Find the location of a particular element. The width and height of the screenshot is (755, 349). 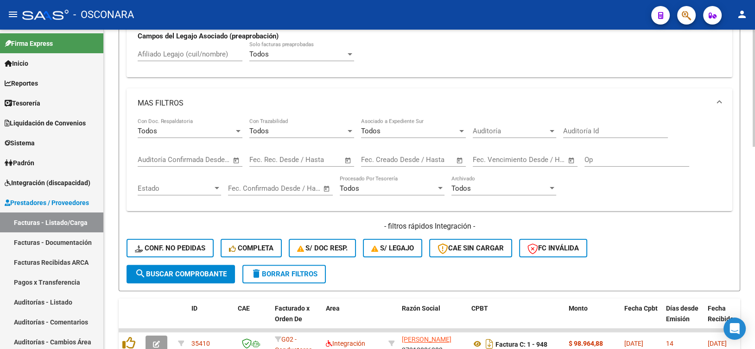

span: Prestadores / Proveedores is located at coordinates (47, 203).